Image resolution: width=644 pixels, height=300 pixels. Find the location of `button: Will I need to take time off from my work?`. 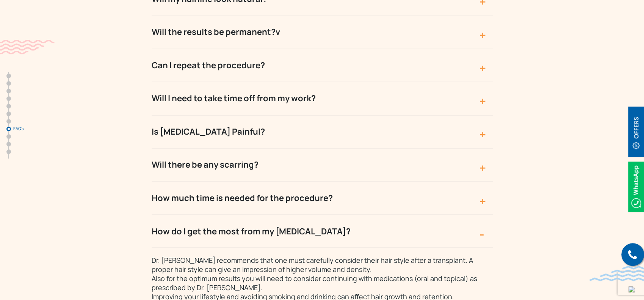

button: Will I need to take time off from my work? is located at coordinates (322, 98).